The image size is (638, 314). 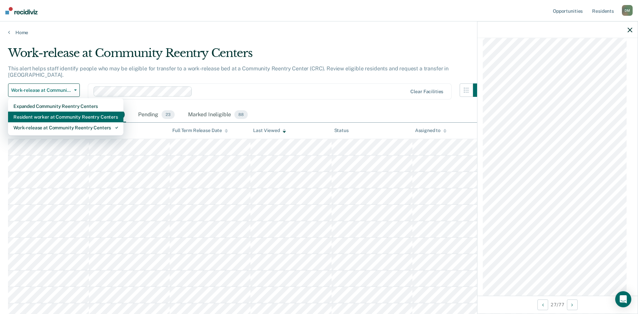 I want to click on div: D M, so click(x=627, y=10).